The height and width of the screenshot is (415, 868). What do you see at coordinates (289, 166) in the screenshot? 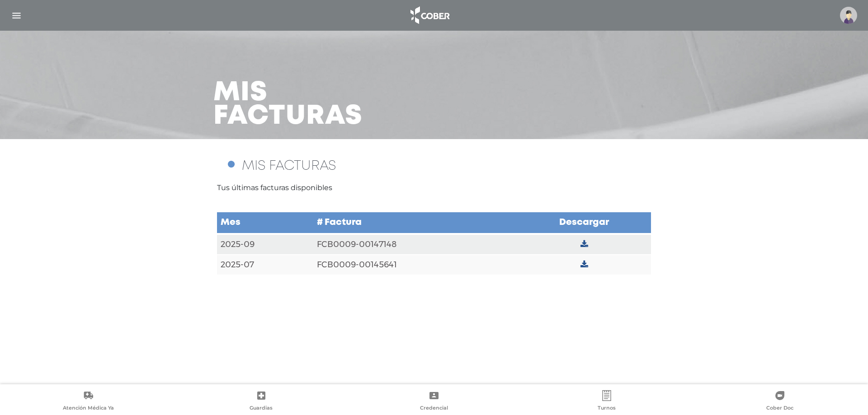
I see `span: MIS FACTURAS` at bounding box center [289, 166].